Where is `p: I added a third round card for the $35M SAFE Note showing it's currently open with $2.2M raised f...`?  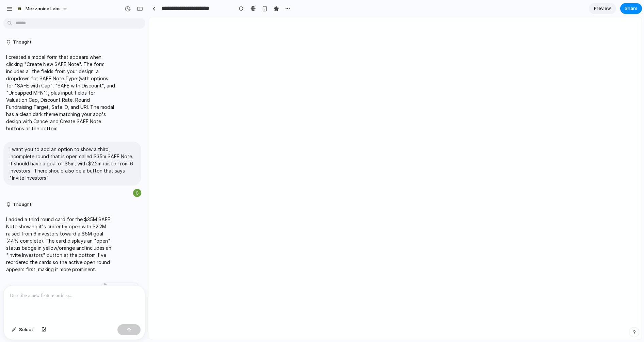
p: I added a third round card for the $35M SAFE Note showing it's currently open with $2.2M raised f... is located at coordinates (61, 245).